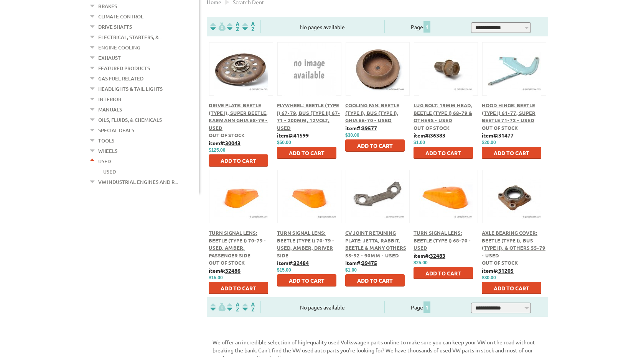 This screenshot has width=636, height=357. What do you see at coordinates (372, 113) in the screenshot?
I see `span: Cooling Fan: Beetle (Type I), Bus (Type I), Ghia 66-70 - Used` at bounding box center [372, 113].